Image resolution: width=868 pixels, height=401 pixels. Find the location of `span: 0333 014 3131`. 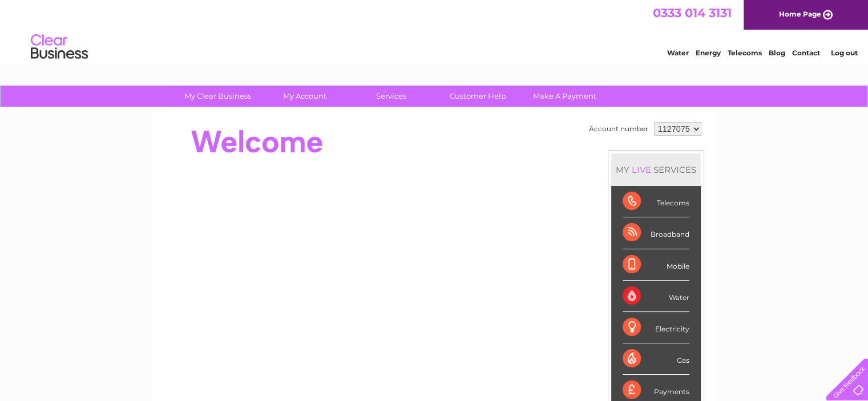

span: 0333 014 3131 is located at coordinates (692, 12).